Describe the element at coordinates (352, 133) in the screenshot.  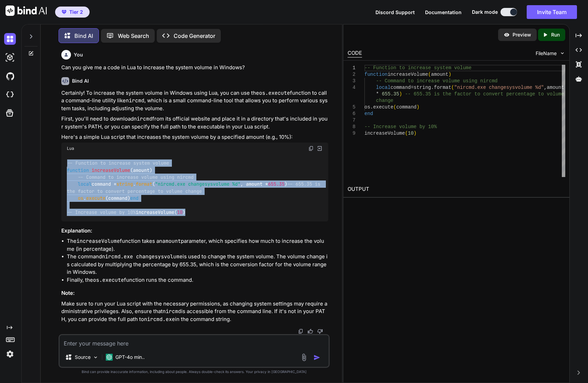
I see `div: 9` at that location.